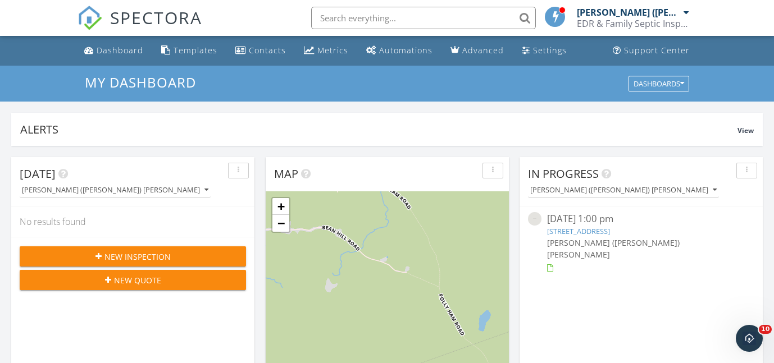 The height and width of the screenshot is (363, 774). What do you see at coordinates (133, 222) in the screenshot?
I see `div: No results found` at bounding box center [133, 222].